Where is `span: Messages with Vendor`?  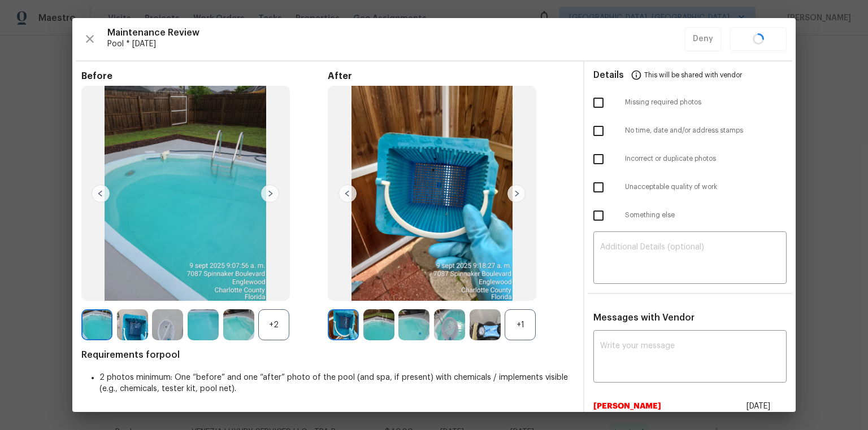
span: Messages with Vendor is located at coordinates (644, 318).